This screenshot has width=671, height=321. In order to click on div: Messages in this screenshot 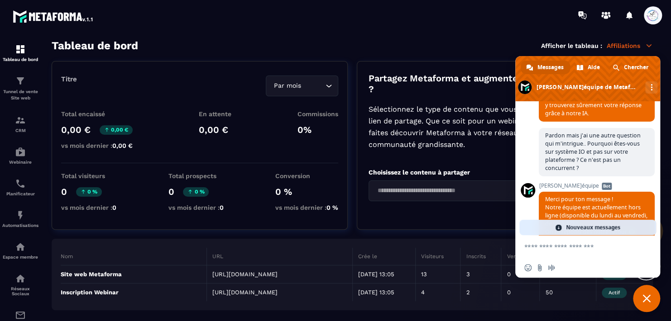, I will do `click(545, 67)`.